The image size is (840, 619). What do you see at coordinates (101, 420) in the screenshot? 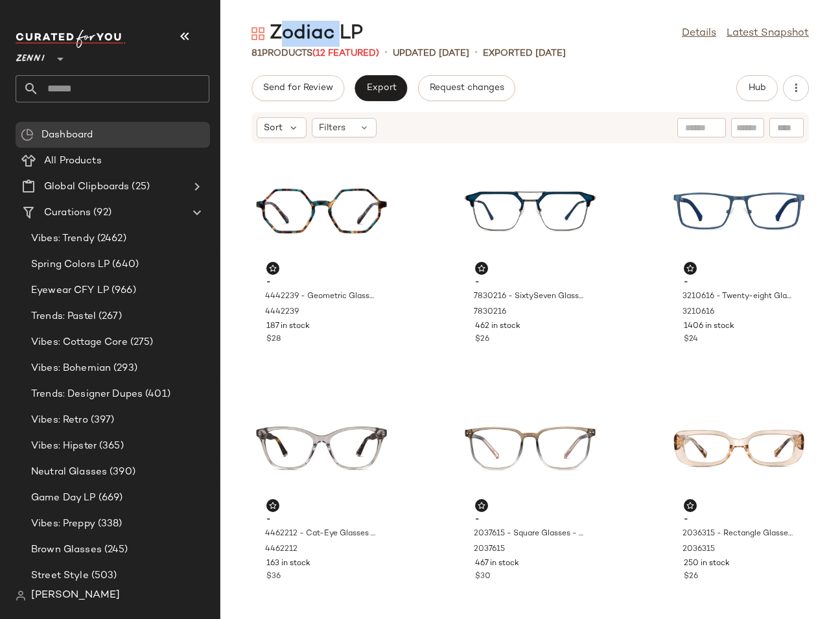
I see `span: (397)` at bounding box center [101, 420].